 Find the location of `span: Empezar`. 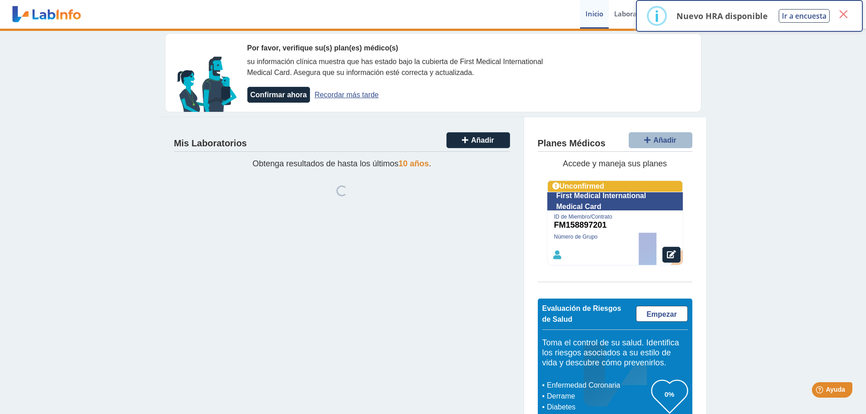

span: Empezar is located at coordinates (661, 314).